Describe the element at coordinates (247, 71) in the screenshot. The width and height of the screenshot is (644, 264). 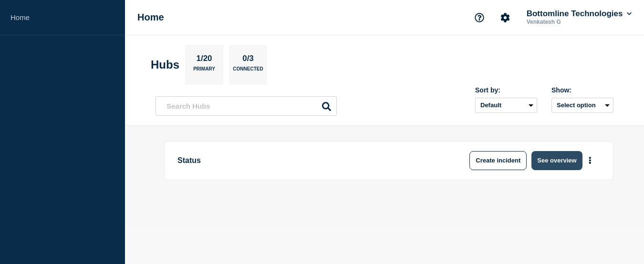
I see `p: Connected` at that location.